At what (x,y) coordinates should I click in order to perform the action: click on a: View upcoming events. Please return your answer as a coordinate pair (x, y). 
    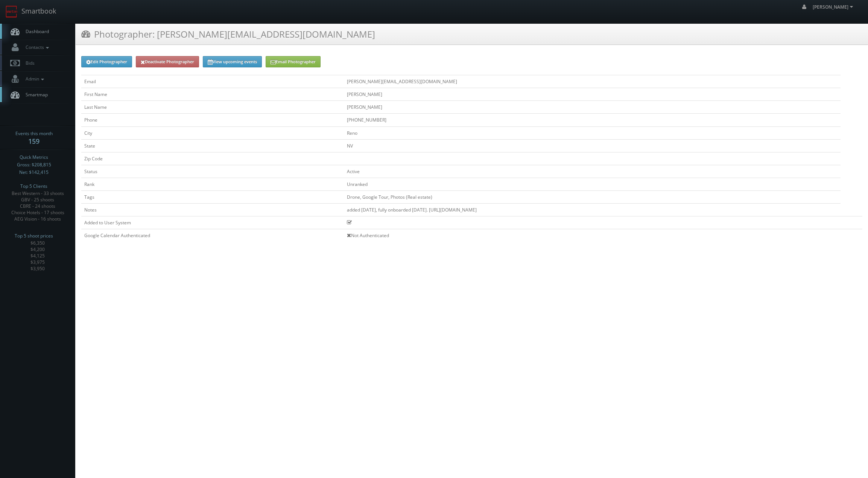
    Looking at the image, I should click on (232, 62).